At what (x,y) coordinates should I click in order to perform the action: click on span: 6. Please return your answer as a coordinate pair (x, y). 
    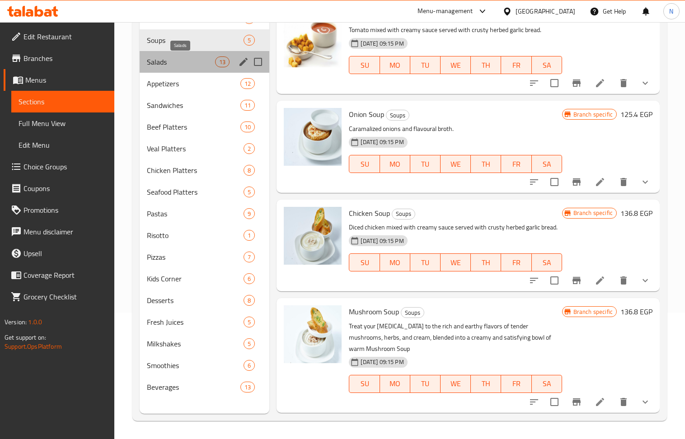
    Looking at the image, I should click on (249, 279).